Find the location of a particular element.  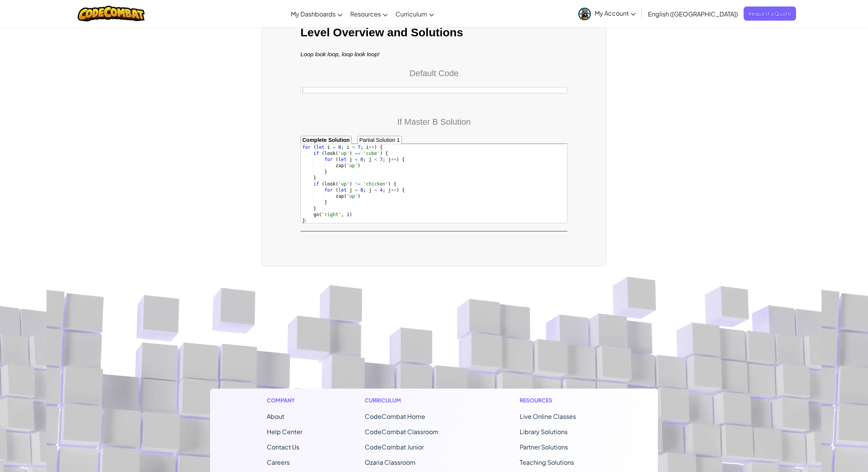

a: CodeCombat Junior is located at coordinates (394, 446).